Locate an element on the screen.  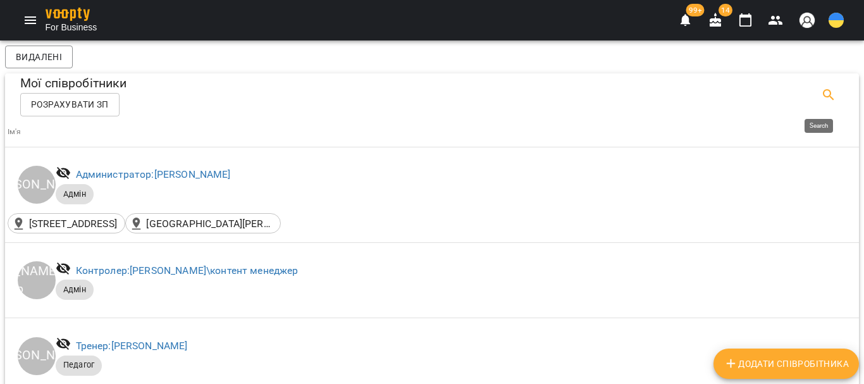
button: Search is located at coordinates (828, 95).